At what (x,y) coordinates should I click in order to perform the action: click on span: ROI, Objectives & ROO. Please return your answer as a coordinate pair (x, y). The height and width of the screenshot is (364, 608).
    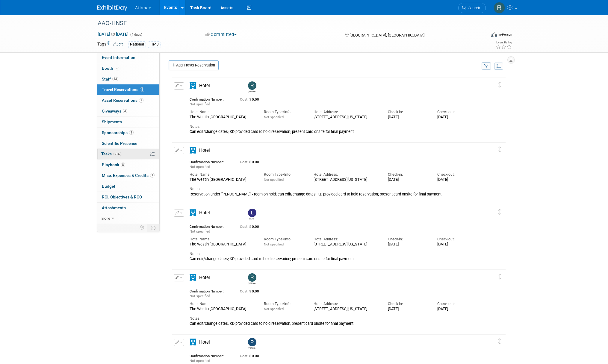
    Looking at the image, I should click on (122, 197).